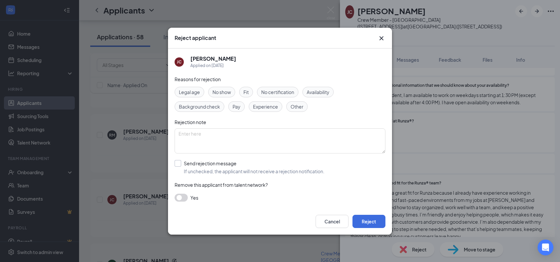 The image size is (560, 262). What do you see at coordinates (297, 106) in the screenshot?
I see `span: Other` at bounding box center [297, 106].